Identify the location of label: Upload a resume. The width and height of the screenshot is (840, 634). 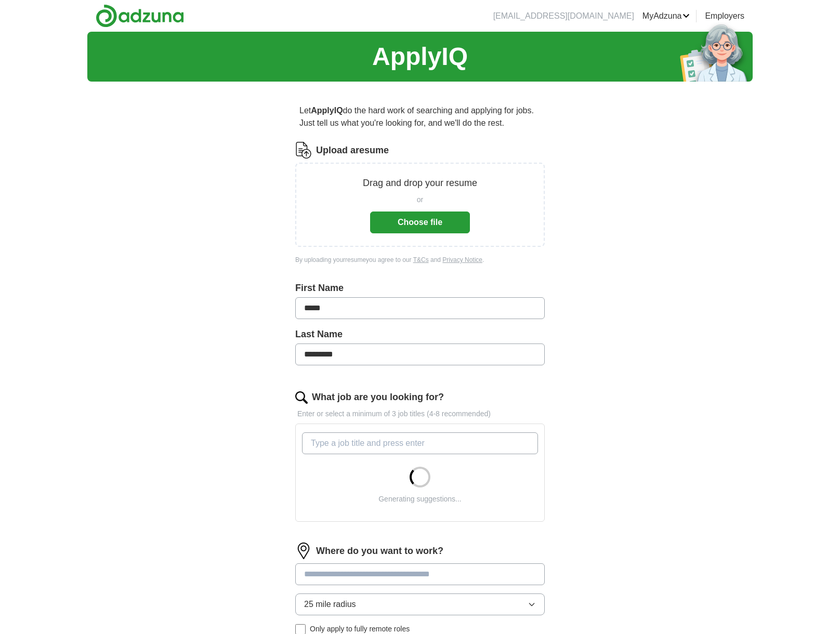
(352, 150).